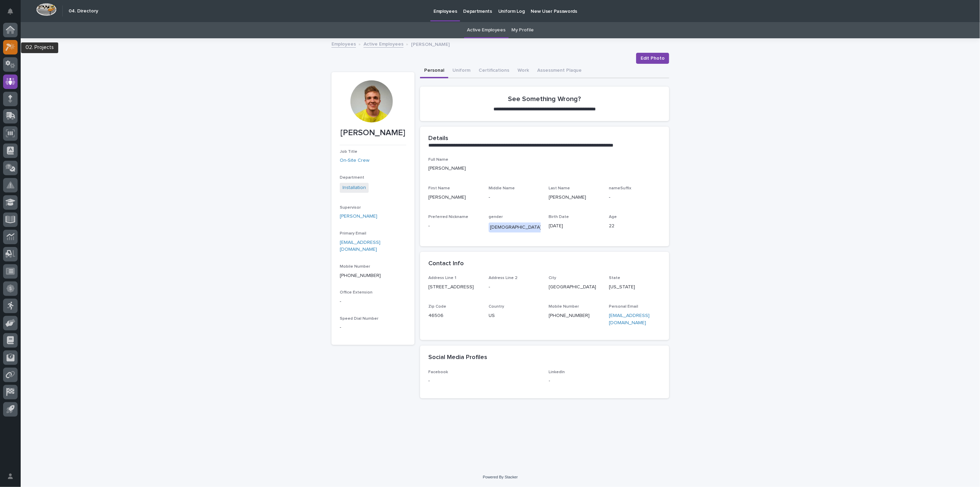 The width and height of the screenshot is (980, 487). What do you see at coordinates (502, 188) in the screenshot?
I see `span: Middle Name` at bounding box center [502, 188].